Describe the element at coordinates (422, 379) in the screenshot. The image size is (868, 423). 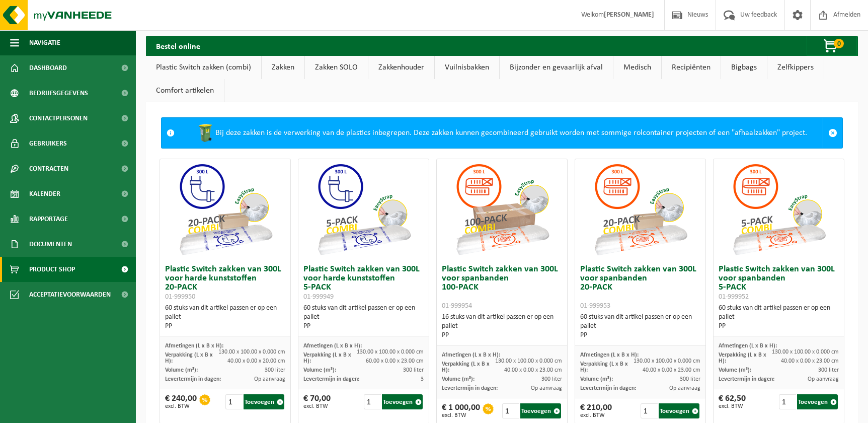
I see `span: 3` at that location.